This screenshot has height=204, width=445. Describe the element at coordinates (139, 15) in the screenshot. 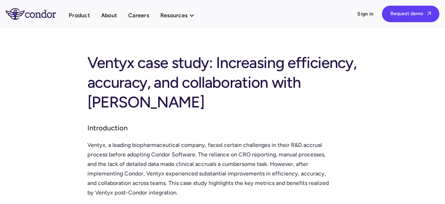

I see `a: Careers` at that location.